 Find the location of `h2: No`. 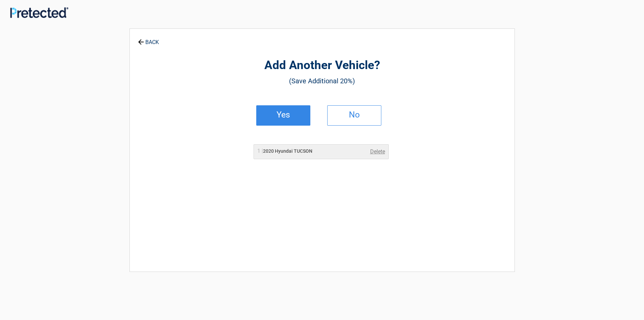

h2: No is located at coordinates (355, 115).